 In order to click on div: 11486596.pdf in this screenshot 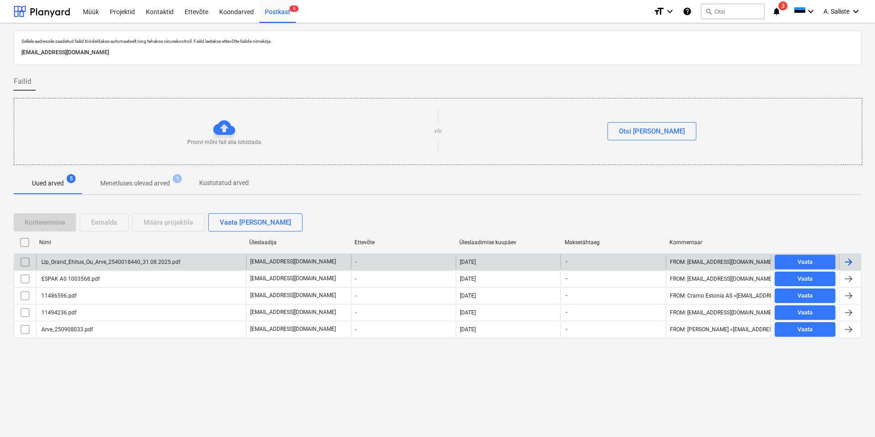, I will do `click(58, 296)`.